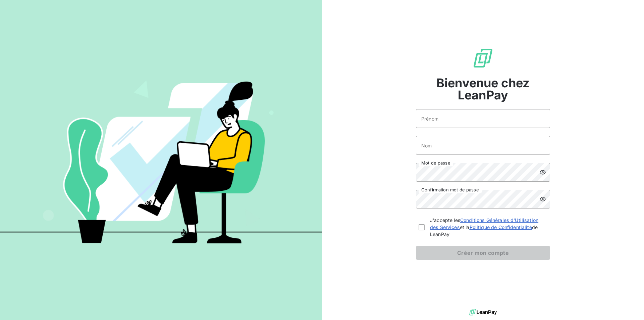 The image size is (644, 320). I want to click on button: Créer mon compte, so click(483, 253).